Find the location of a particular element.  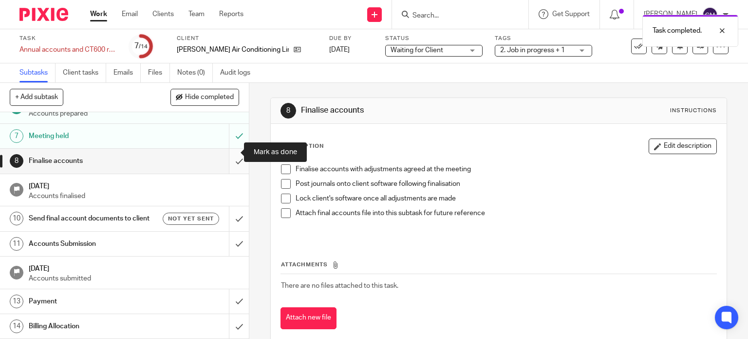

h1: Billing Allocation is located at coordinates (92, 326).